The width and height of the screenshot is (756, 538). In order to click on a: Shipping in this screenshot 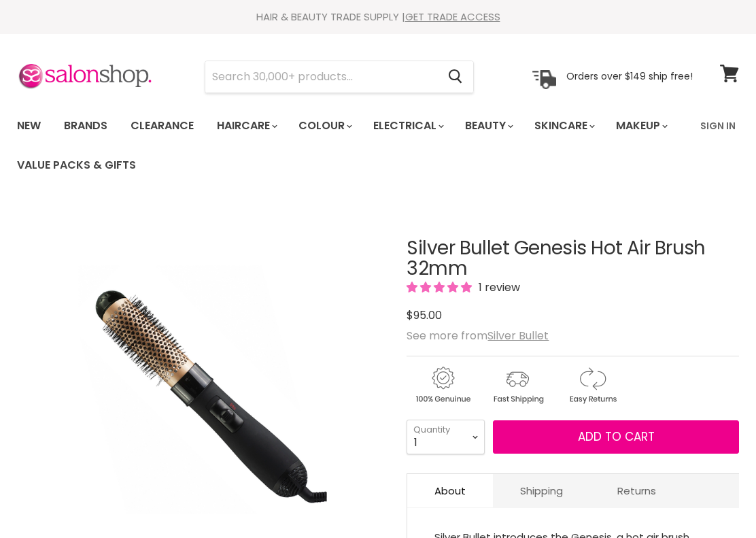, I will do `click(541, 490)`.